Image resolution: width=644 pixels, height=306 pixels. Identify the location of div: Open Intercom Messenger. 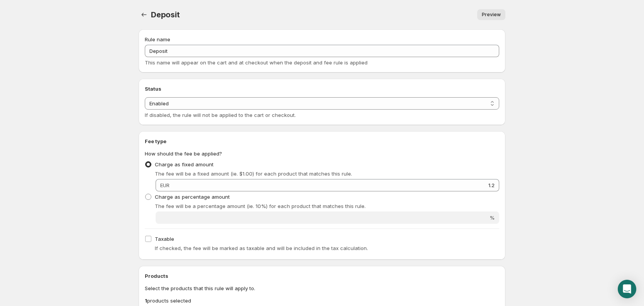
(627, 289).